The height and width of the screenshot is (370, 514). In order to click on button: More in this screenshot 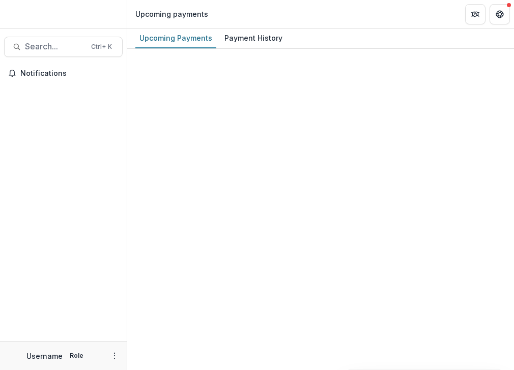, I will do `click(114, 356)`.